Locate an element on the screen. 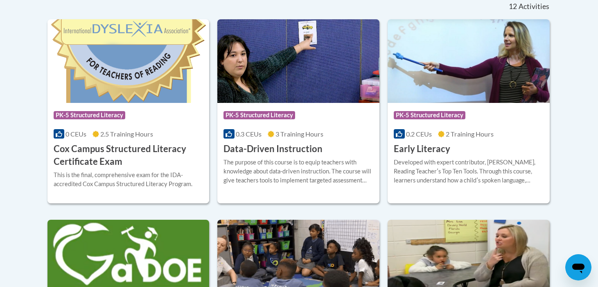 The height and width of the screenshot is (287, 598). span: 3 Training Hours is located at coordinates (299, 133).